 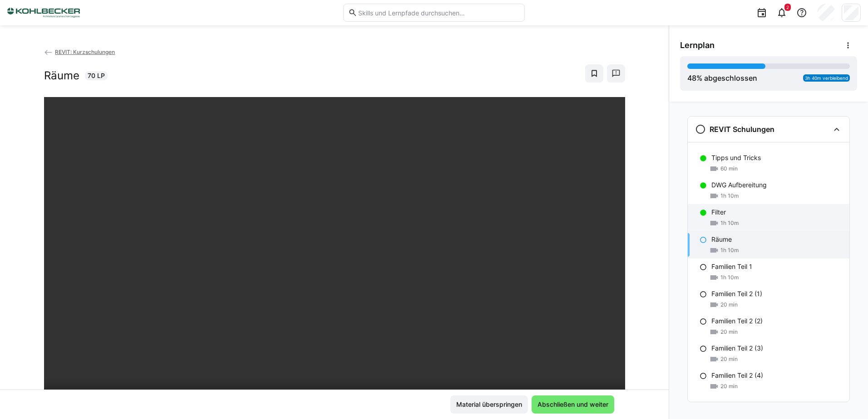 I want to click on span: REVIT: Kurzschulungen, so click(x=85, y=52).